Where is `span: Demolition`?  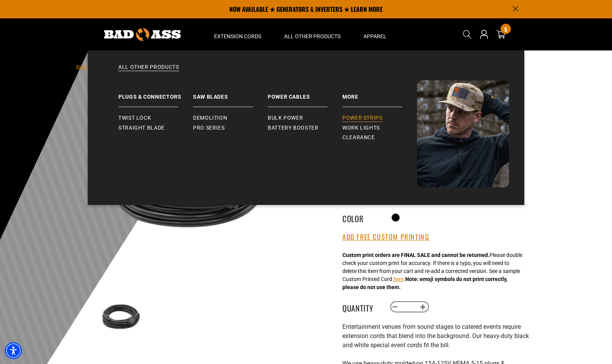
span: Demolition is located at coordinates (210, 118).